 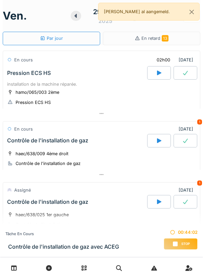 I want to click on div: 02h00, so click(x=163, y=60).